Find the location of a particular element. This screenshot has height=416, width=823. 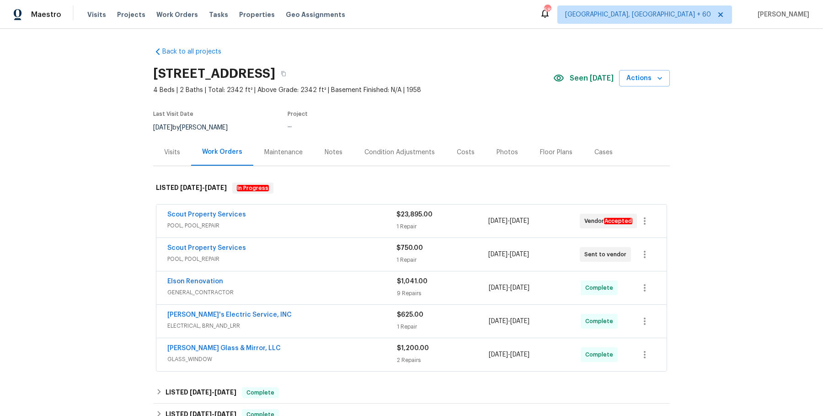

span: Visits is located at coordinates (97, 15).